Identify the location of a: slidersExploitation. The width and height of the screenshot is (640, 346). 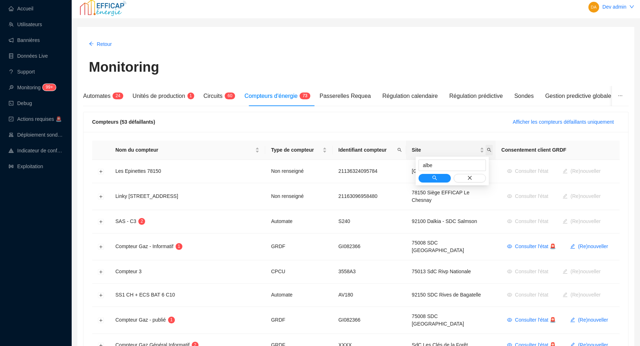
(26, 166).